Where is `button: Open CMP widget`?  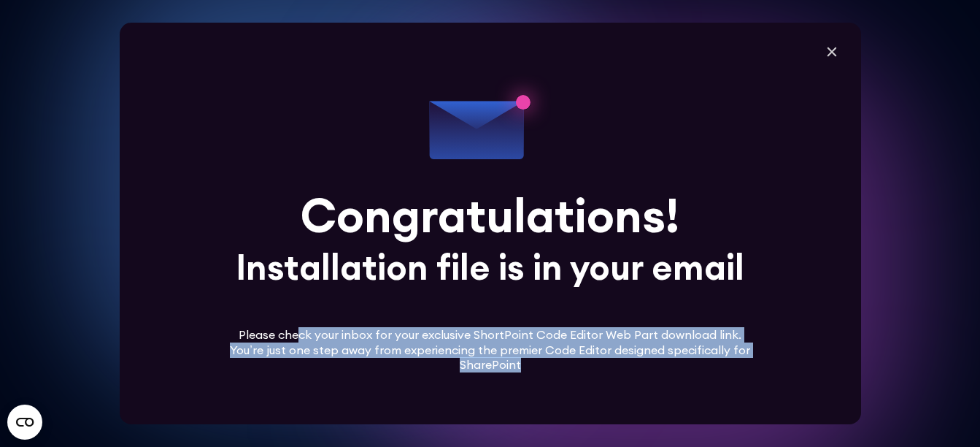
button: Open CMP widget is located at coordinates (25, 423).